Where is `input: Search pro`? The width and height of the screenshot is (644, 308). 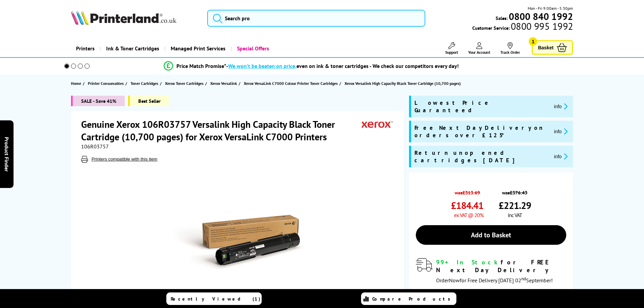 input: Search pro is located at coordinates (316, 18).